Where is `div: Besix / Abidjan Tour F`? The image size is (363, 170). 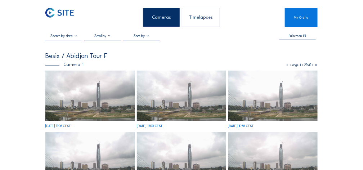 div: Besix / Abidjan Tour F is located at coordinates (76, 56).